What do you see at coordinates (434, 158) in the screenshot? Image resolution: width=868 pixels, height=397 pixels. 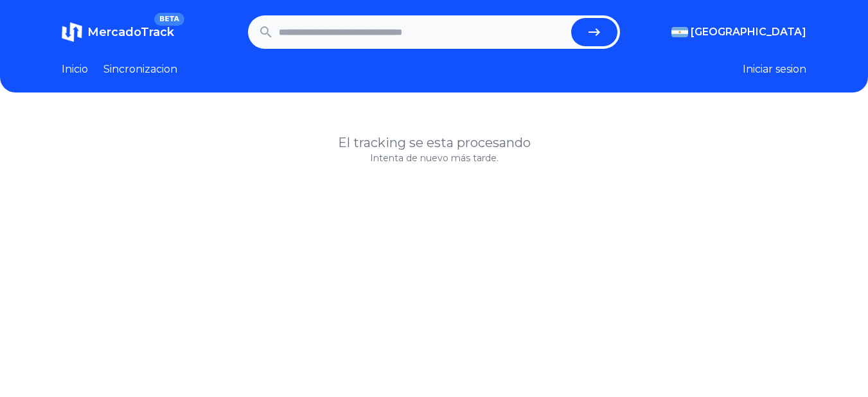 I see `p: Intenta de nuevo más tarde.` at bounding box center [434, 158].